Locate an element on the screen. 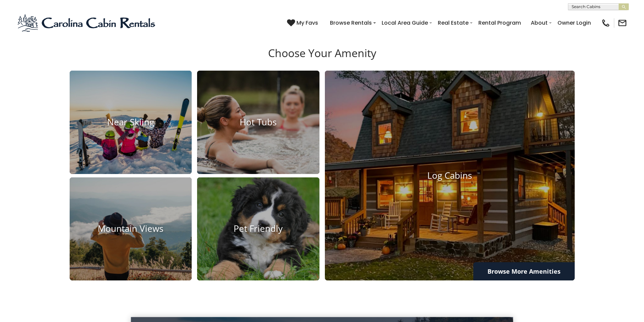  a: Owner Login is located at coordinates (574, 22).